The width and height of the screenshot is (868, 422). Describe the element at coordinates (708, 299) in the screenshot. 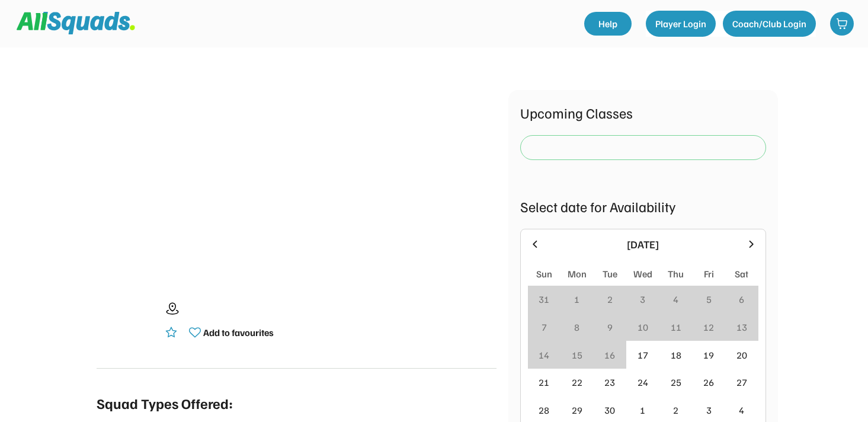

I see `div: 5` at that location.